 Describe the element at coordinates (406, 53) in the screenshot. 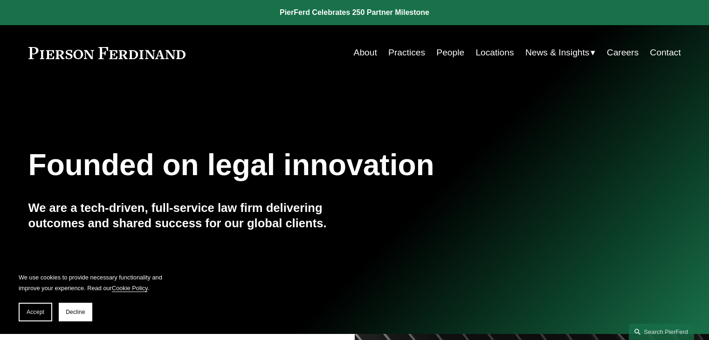

I see `a: Practices` at that location.